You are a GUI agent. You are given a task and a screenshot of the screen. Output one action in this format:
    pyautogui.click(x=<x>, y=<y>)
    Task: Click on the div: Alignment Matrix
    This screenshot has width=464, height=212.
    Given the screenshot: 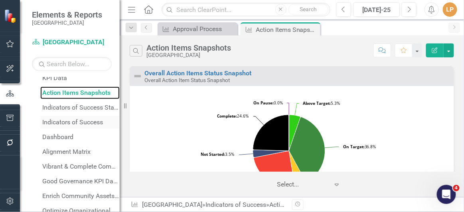 What is the action you would take?
    pyautogui.click(x=81, y=152)
    